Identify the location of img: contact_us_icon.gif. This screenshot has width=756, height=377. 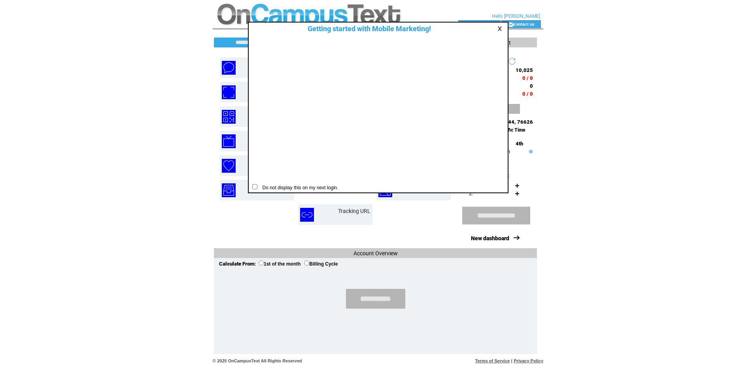
(511, 25).